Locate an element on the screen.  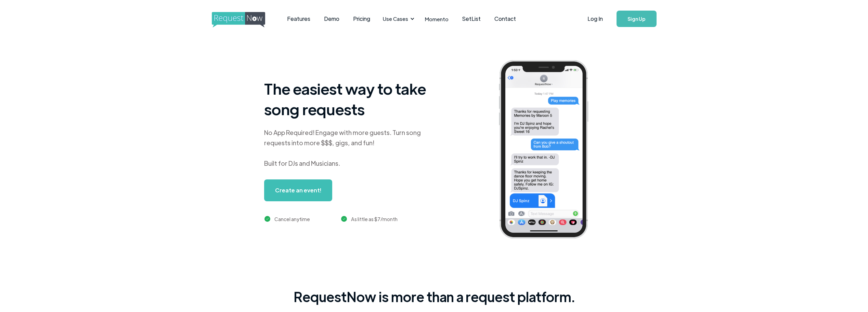
div: As little as $7/month is located at coordinates (374, 219).